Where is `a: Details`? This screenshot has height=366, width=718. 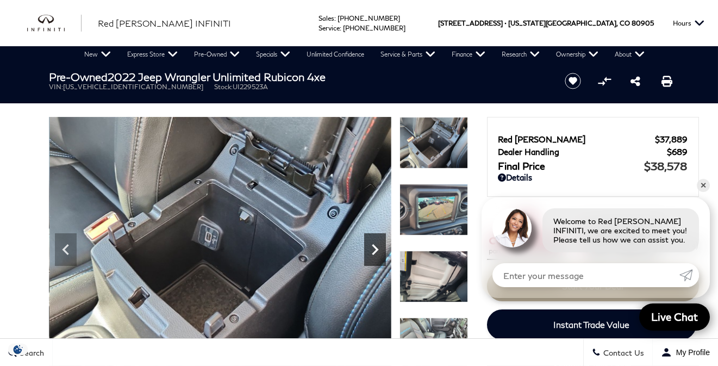 a: Details is located at coordinates (593, 177).